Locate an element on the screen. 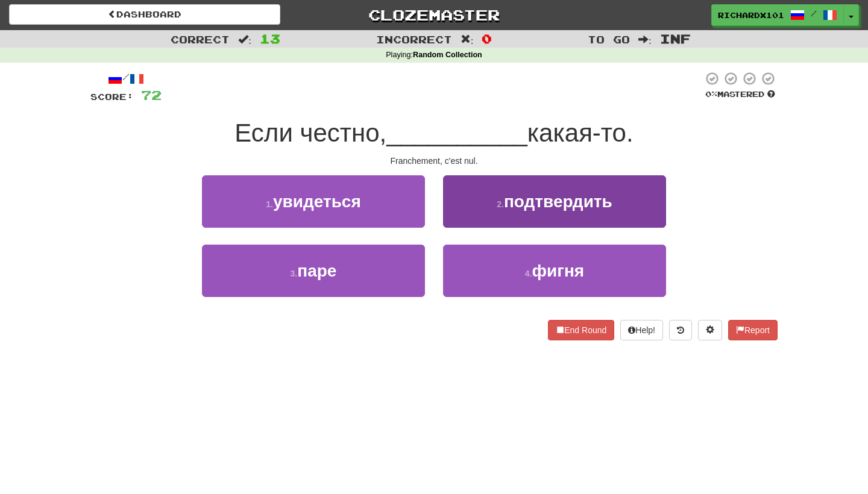 The width and height of the screenshot is (868, 494). button: 2.подтвердить is located at coordinates (555, 202).